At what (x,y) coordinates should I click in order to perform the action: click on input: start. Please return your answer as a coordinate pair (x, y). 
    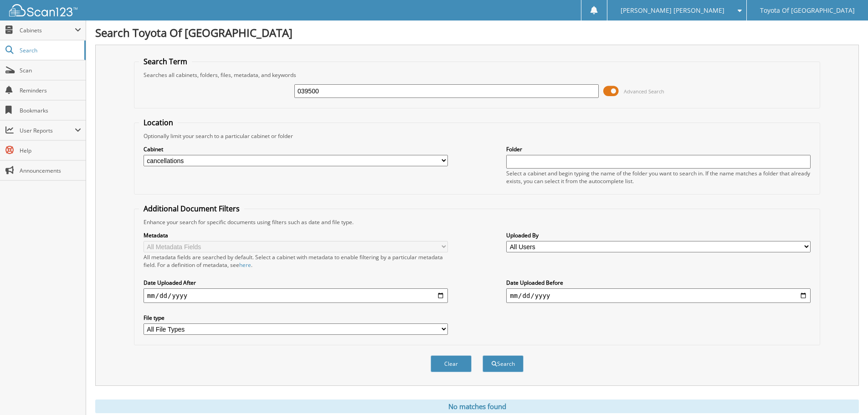
    Looking at the image, I should click on (296, 296).